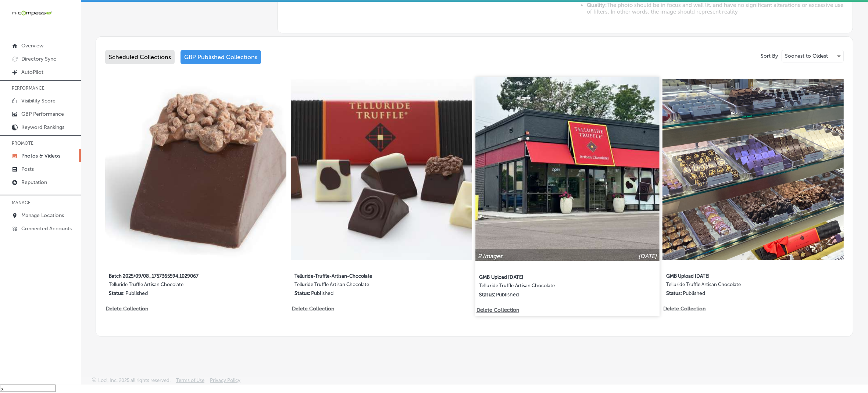 The width and height of the screenshot is (868, 393). What do you see at coordinates (32, 45) in the screenshot?
I see `p: Overview` at bounding box center [32, 45].